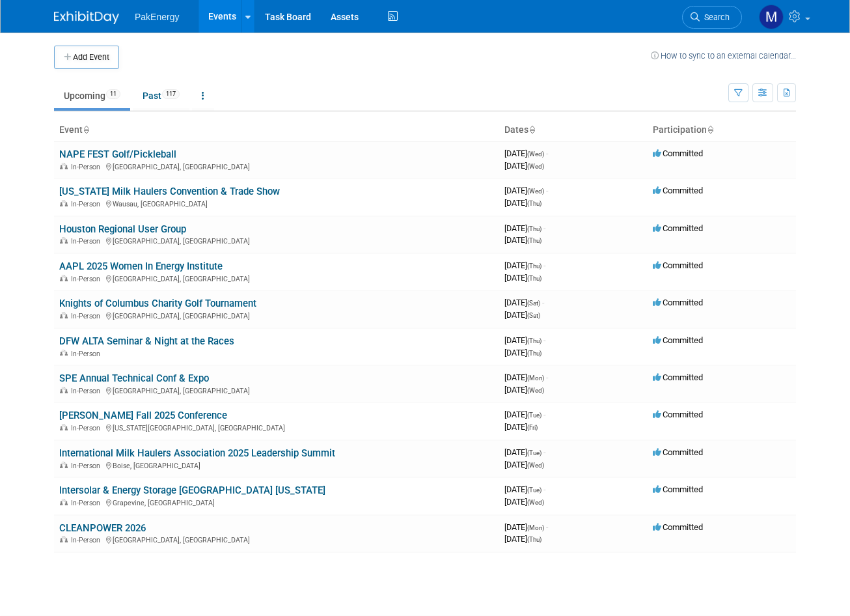 The image size is (850, 616). Describe the element at coordinates (721, 130) in the screenshot. I see `th: Participation` at that location.